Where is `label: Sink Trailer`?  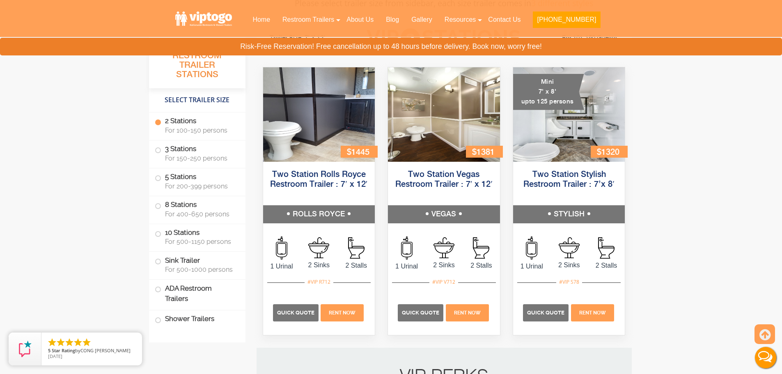 label: Sink Trailer is located at coordinates (197, 264).